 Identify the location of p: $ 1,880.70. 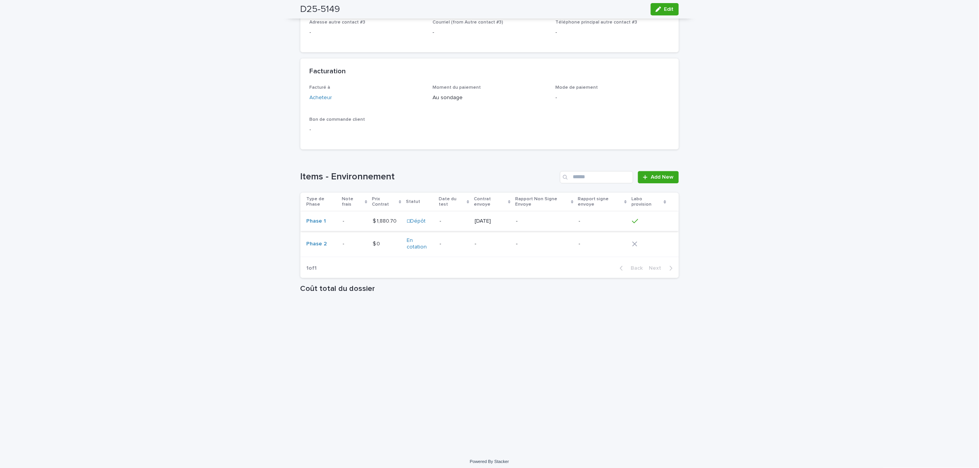
(385, 221).